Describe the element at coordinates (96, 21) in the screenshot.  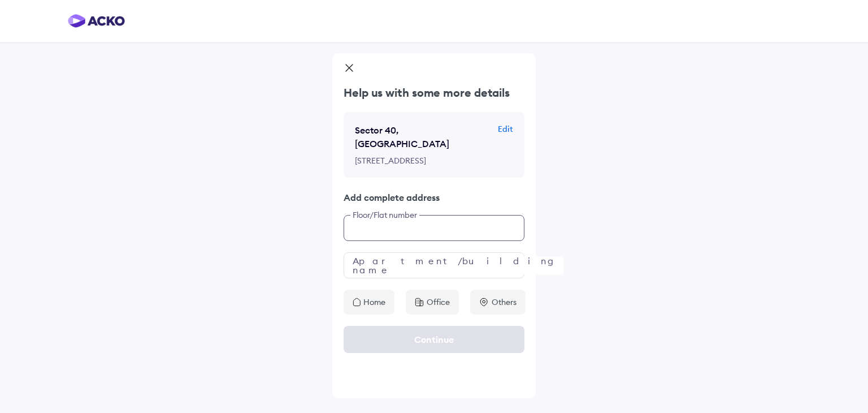
I see `img: horizontal-gradient.png` at that location.